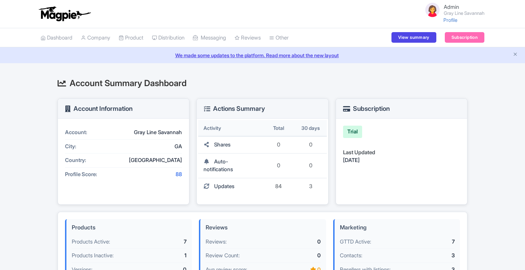  I want to click on h4: Reviews, so click(263, 228).